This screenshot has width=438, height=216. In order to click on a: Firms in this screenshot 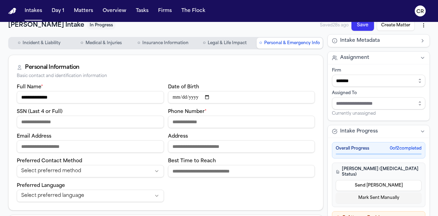, I will do `click(165, 11)`.